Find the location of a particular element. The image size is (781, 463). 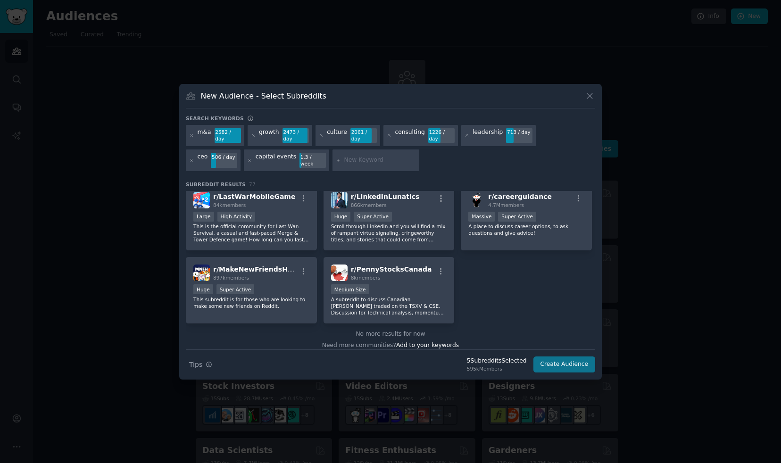

div: m&a is located at coordinates (204, 136).